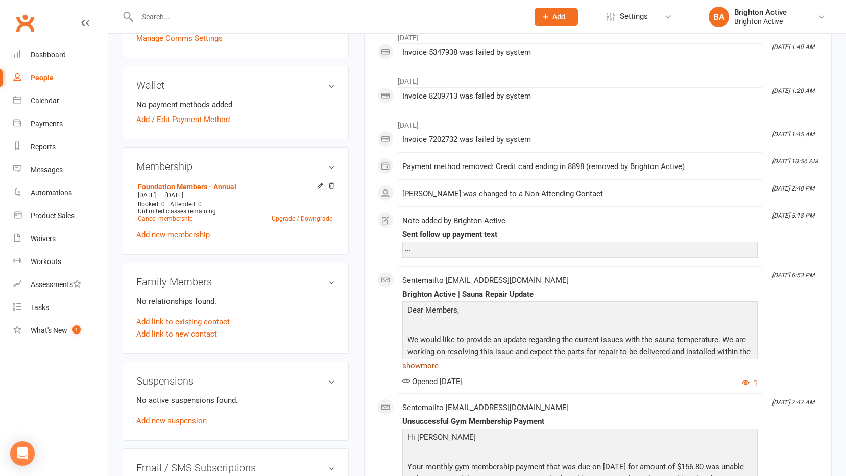 Image resolution: width=846 pixels, height=476 pixels. I want to click on a: Foundation Members - Annual, so click(187, 187).